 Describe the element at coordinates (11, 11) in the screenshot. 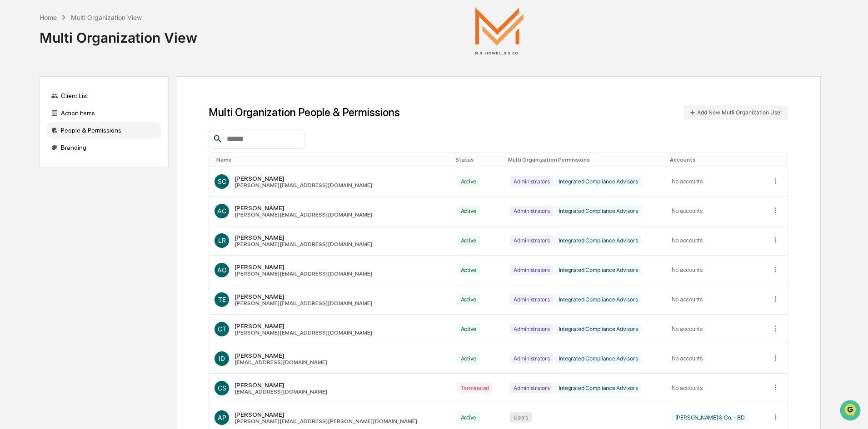

I see `button: Open customer support` at that location.